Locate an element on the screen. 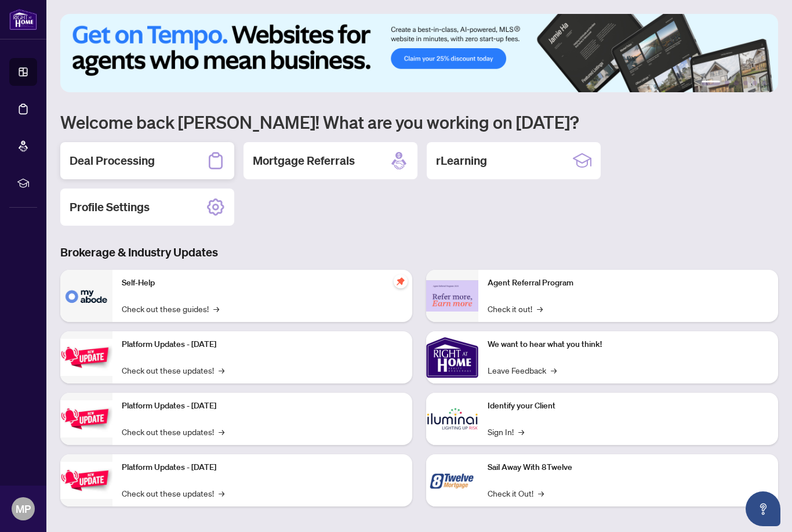  p: Identify your Client is located at coordinates (628, 406).